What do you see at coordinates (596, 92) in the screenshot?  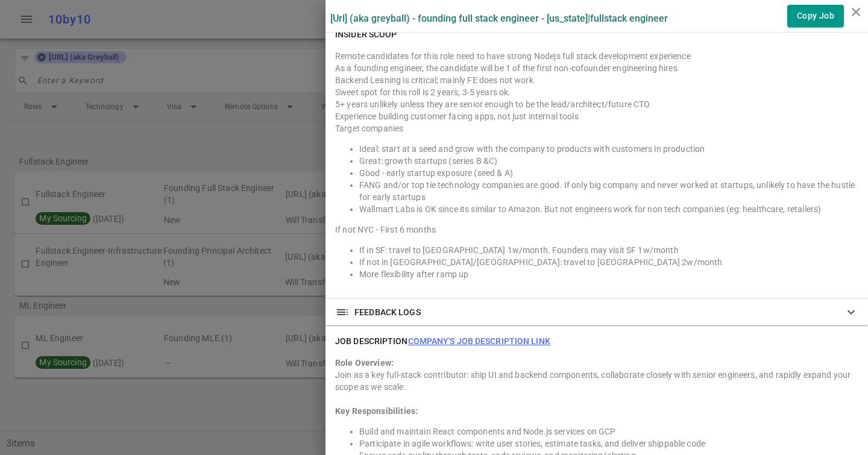 I see `div: Sweet spot for this roll is 2 years; 3-5 years ok.` at bounding box center [596, 92].